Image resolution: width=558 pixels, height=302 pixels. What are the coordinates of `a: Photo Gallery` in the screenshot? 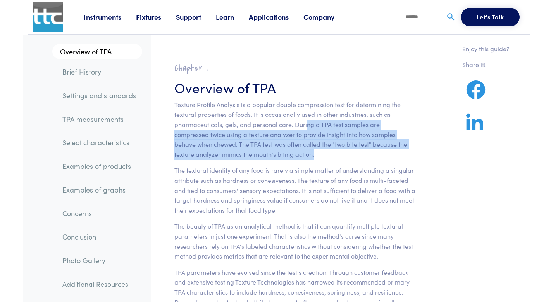 It's located at (99, 260).